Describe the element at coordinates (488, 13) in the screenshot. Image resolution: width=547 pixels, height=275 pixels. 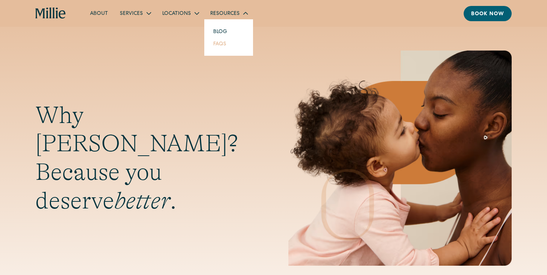
I see `a: Book now` at that location.